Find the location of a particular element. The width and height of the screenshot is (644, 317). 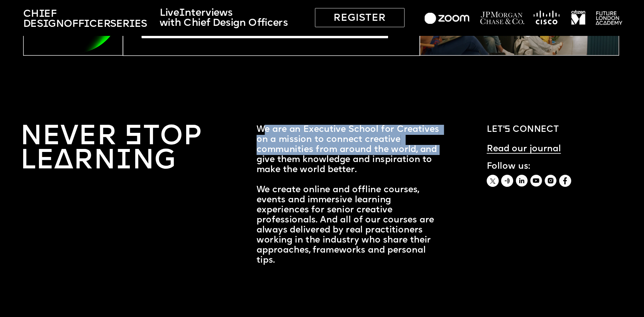

img: image-28eedda7-2348-461d-86bf-e0a00ce57977.png is located at coordinates (502, 18).